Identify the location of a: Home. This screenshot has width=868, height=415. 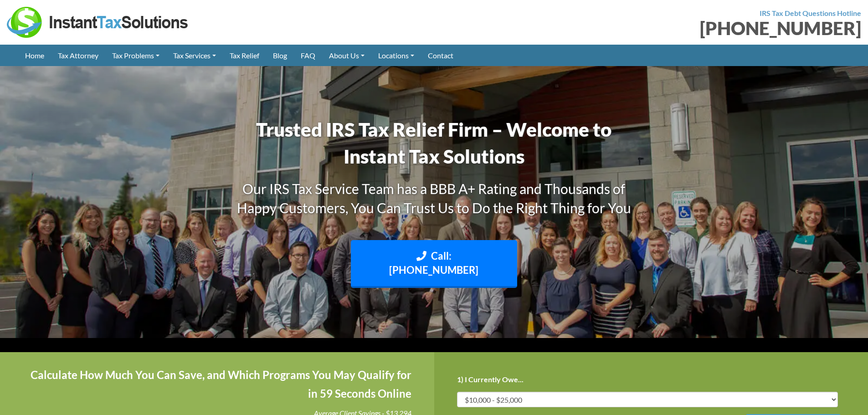
(35, 55).